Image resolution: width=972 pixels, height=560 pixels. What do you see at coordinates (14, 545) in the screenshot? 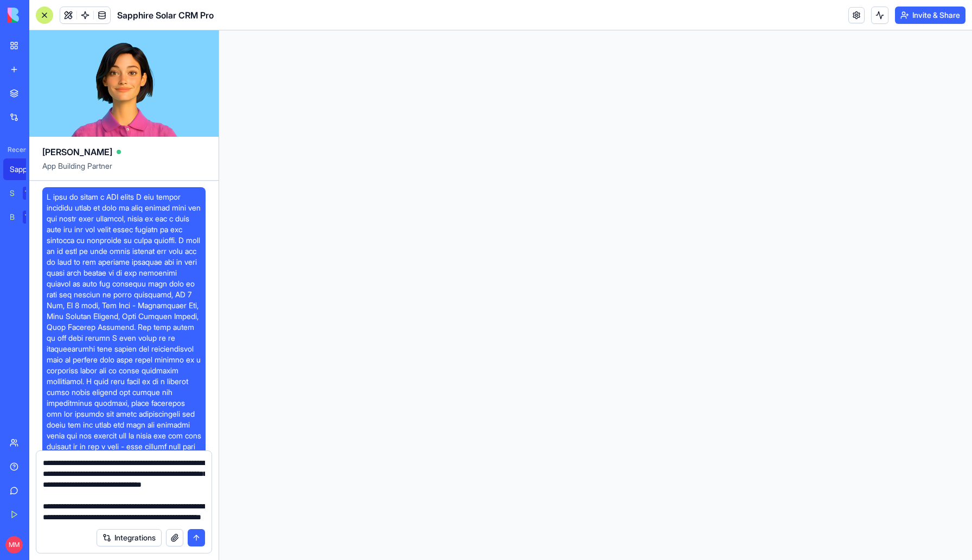
I see `span: MM` at bounding box center [14, 545].